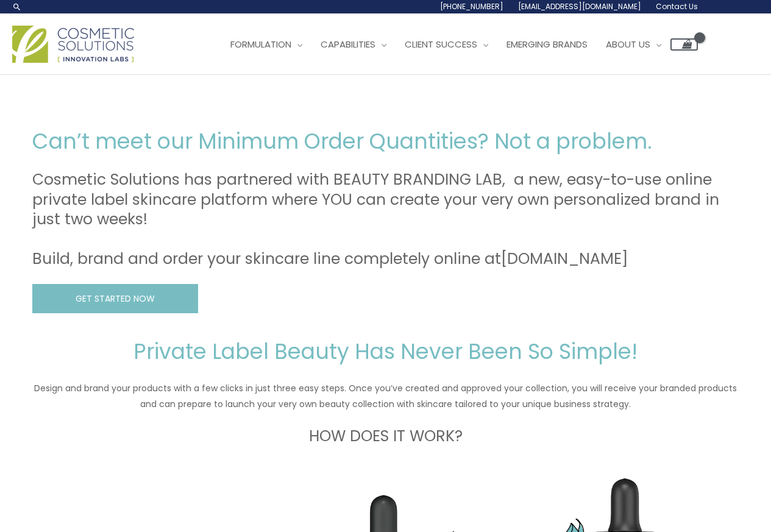  What do you see at coordinates (267, 45) in the screenshot?
I see `a: Formulation` at bounding box center [267, 45].